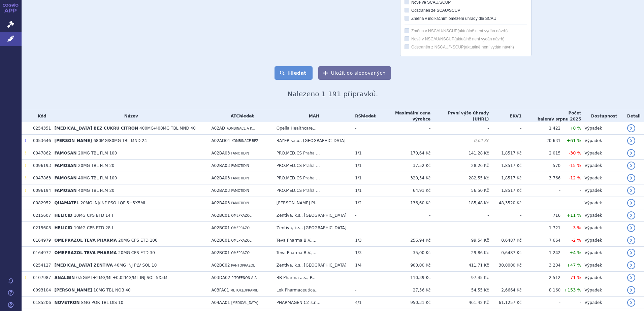  Describe the element at coordinates (459, 203) in the screenshot. I see `td: 185,48 Kč` at that location.